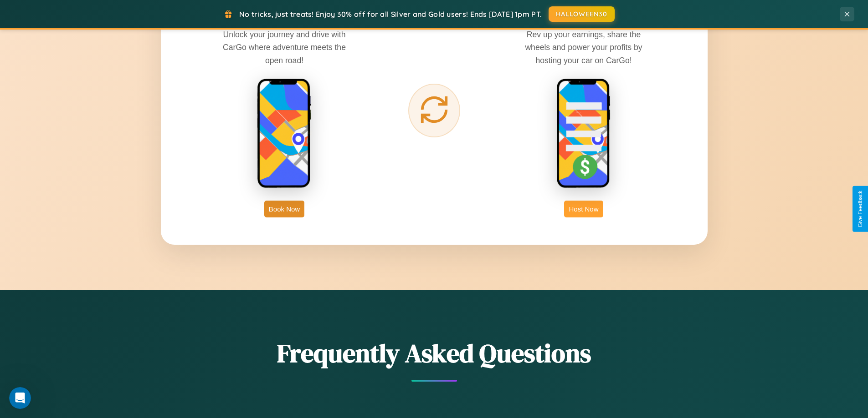 This screenshot has width=868, height=418. I want to click on h2: Frequently Asked Questions, so click(434, 353).